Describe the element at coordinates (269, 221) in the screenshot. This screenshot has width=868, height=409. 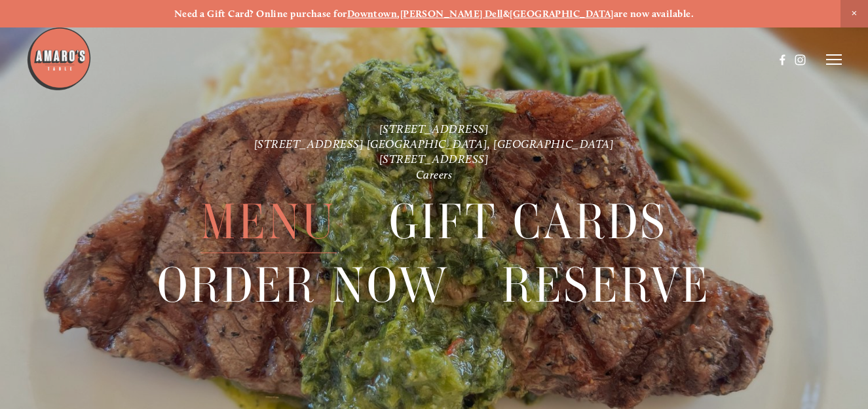
I see `a: Menu` at that location.